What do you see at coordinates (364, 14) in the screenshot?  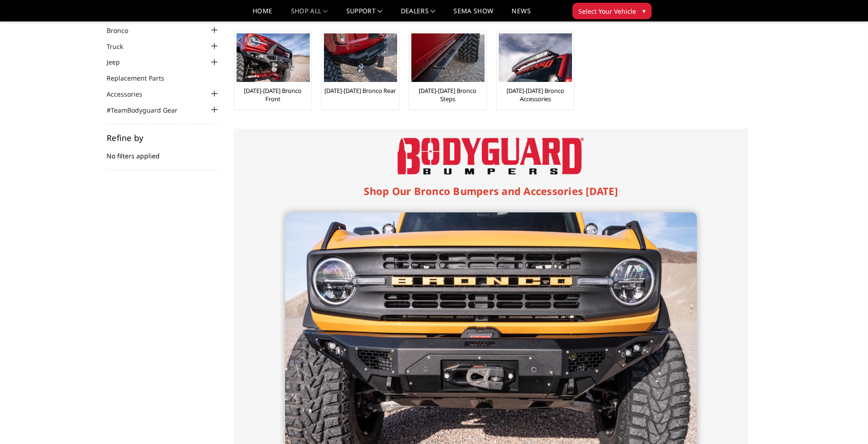 I see `a: Support` at bounding box center [364, 14].